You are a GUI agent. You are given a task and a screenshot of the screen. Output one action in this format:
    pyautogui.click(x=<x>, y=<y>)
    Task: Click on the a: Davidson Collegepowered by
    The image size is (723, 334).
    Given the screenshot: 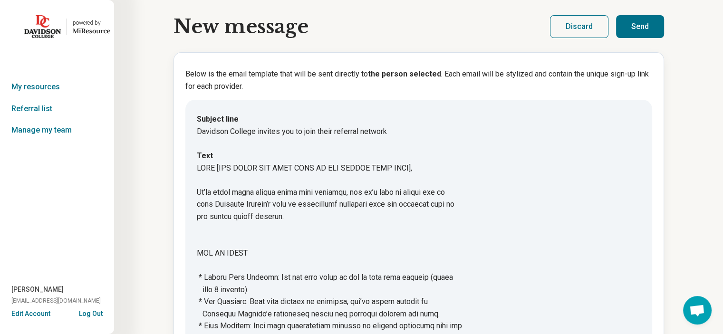 What is the action you would take?
    pyautogui.click(x=57, y=27)
    